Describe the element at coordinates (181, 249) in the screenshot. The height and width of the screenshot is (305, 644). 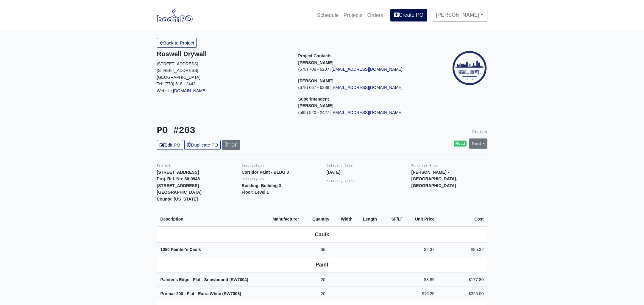
I see `strong: 1050 Painter's Caulk` at that location.